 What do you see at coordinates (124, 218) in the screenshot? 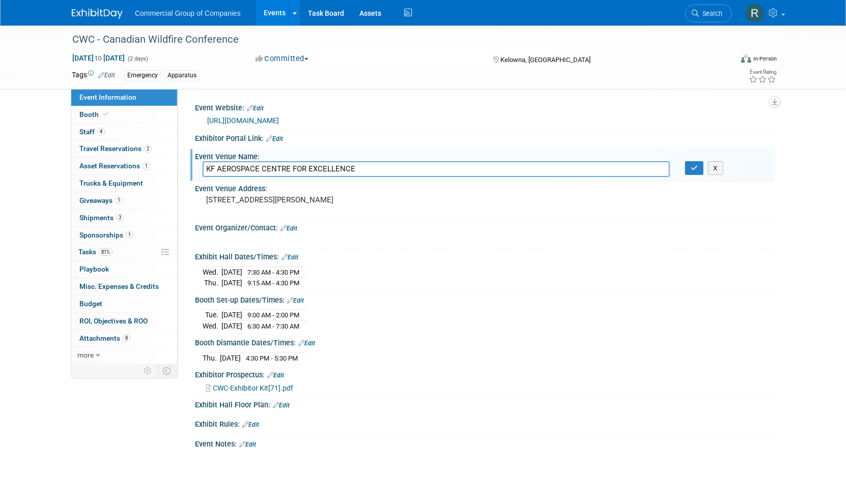
I see `a: Shipments3` at bounding box center [124, 218].